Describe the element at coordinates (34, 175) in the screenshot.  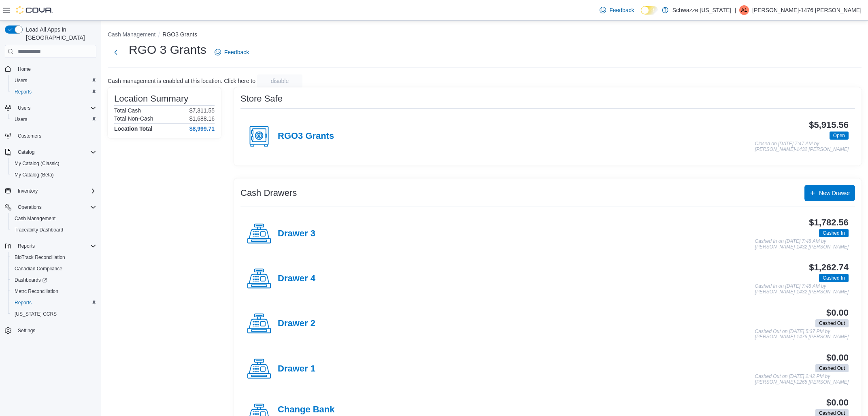
I see `a: My Catalog (Beta)` at that location.